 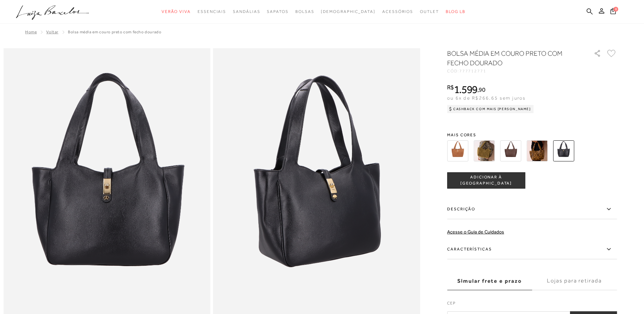 What do you see at coordinates (532, 209) in the screenshot?
I see `label: Descrição` at bounding box center [532, 209].